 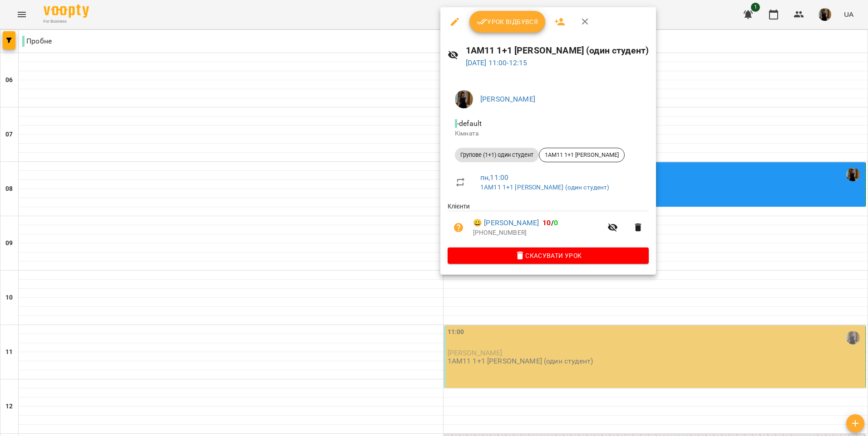 What do you see at coordinates (548, 256) in the screenshot?
I see `span: Скасувати Урок` at bounding box center [548, 256].